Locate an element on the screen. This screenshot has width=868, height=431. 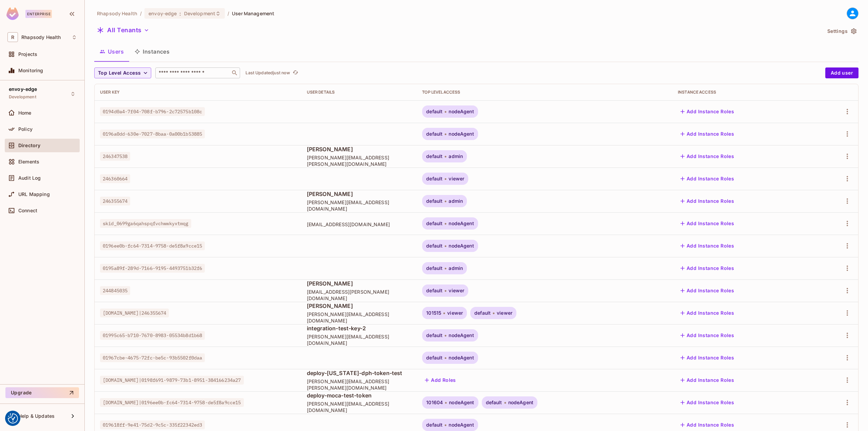
button: All Tenants is located at coordinates (123, 30).